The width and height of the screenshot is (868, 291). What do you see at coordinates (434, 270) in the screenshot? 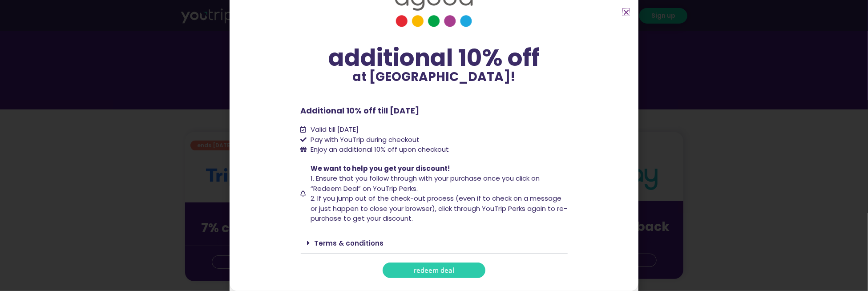
I see `a: redeem deal` at bounding box center [434, 270].